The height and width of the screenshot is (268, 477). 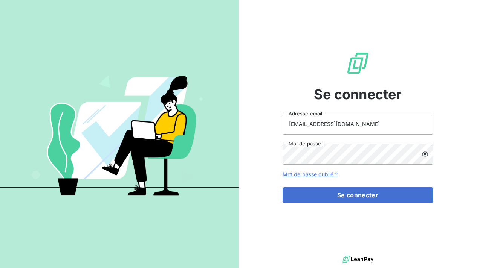 I want to click on input: placeholder, so click(x=358, y=124).